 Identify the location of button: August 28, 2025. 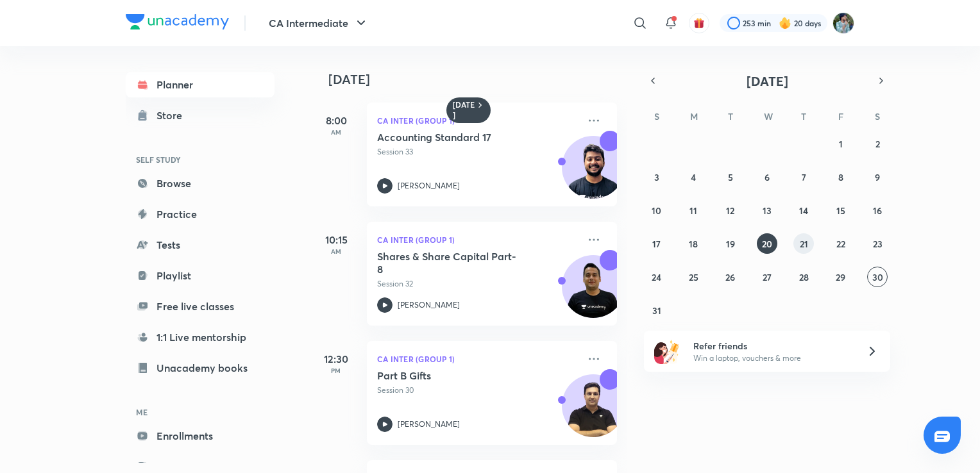
(804, 277).